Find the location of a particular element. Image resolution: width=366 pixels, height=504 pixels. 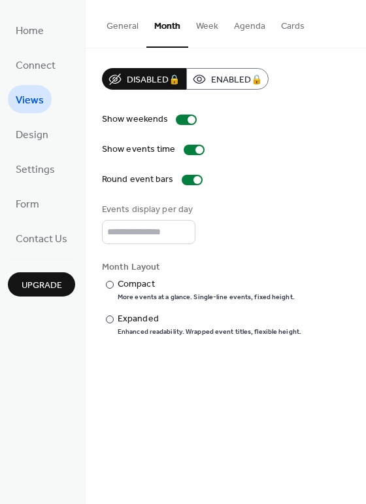

a: Contact Us is located at coordinates (41, 238).